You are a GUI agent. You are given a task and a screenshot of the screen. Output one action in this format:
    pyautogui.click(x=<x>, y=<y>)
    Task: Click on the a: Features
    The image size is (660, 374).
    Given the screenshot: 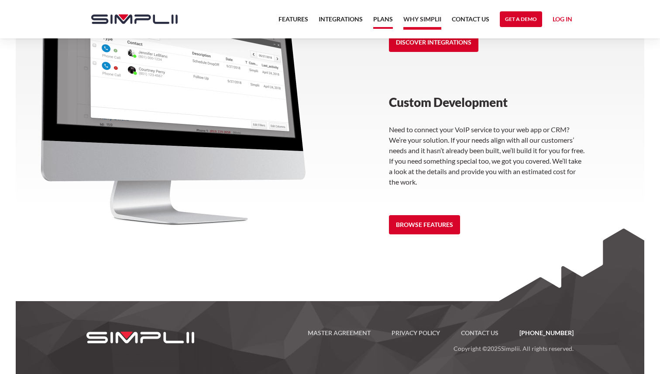 What is the action you would take?
    pyautogui.click(x=293, y=22)
    